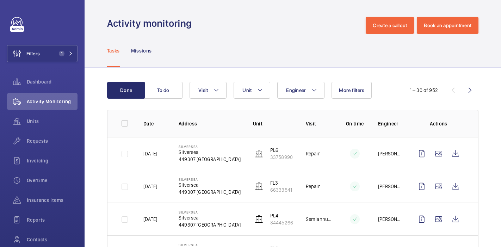  What do you see at coordinates (208, 90) in the screenshot?
I see `button: Visit` at bounding box center [208, 90].